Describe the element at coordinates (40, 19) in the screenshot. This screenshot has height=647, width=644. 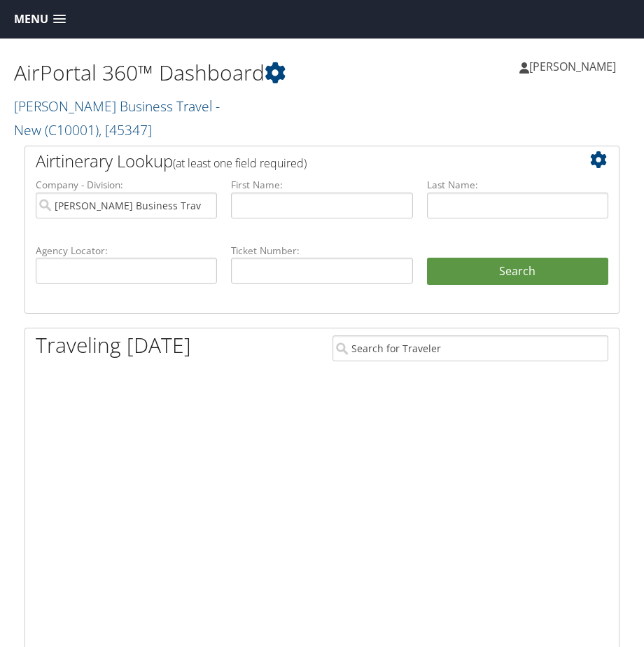
I see `a: Menu` at that location.